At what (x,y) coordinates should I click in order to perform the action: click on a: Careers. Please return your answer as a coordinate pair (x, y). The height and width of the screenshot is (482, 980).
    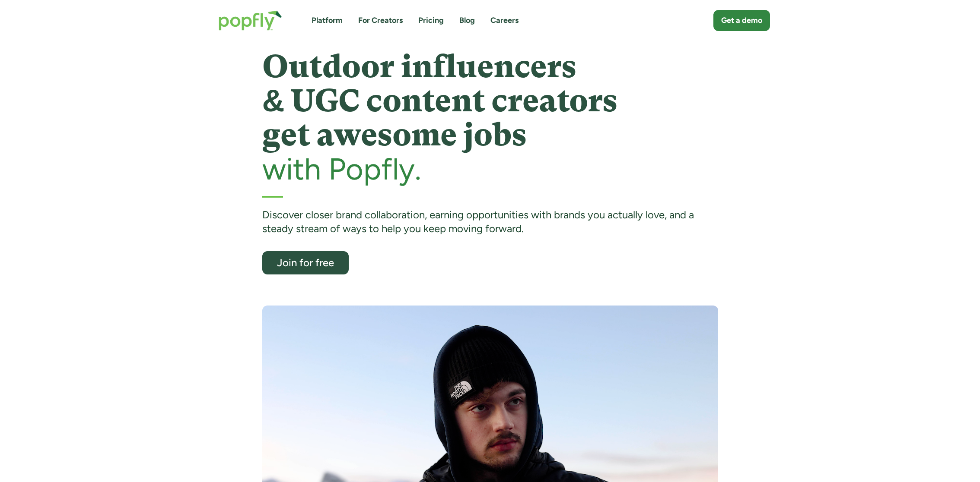
    Looking at the image, I should click on (504, 21).